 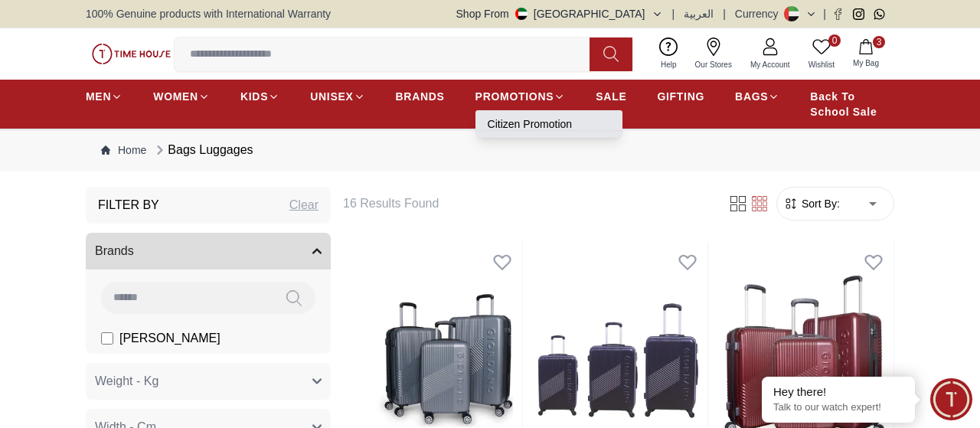 I want to click on button: Brands, so click(x=208, y=252).